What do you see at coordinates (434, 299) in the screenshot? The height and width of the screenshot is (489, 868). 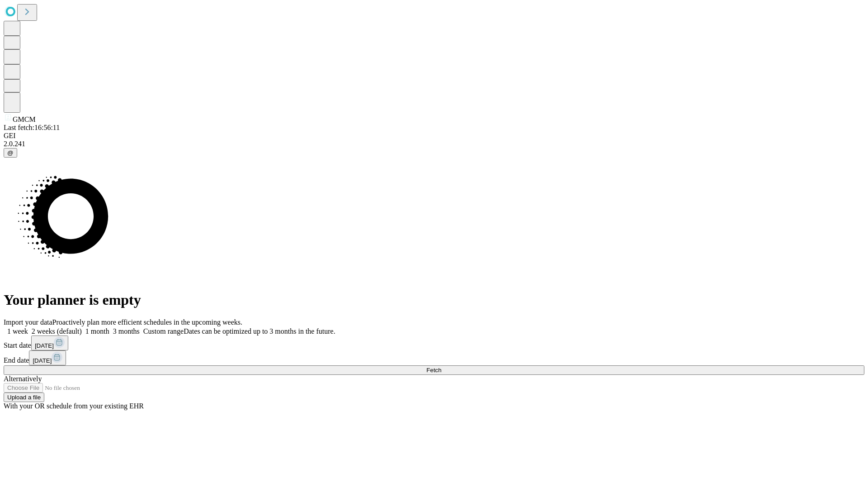 I see `h1: Your planner is empty` at bounding box center [434, 299].